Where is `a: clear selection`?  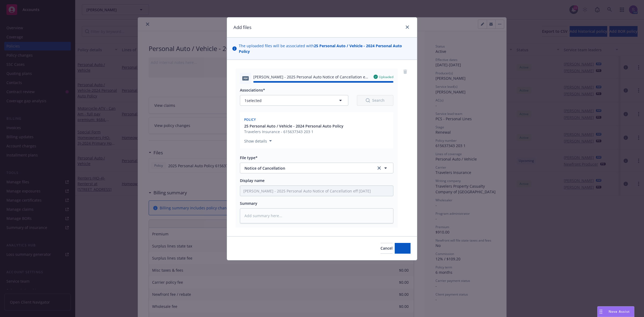
a: clear selection is located at coordinates (379, 168).